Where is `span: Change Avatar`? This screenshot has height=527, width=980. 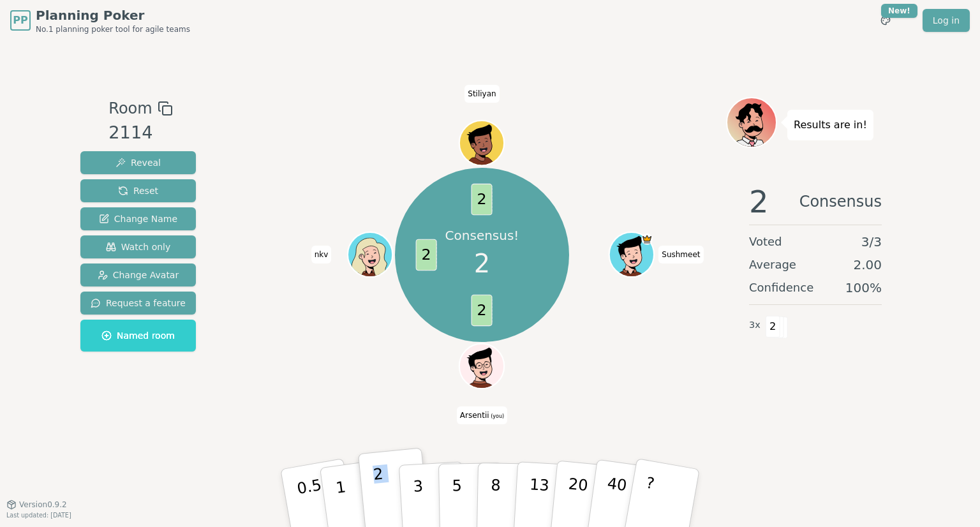 span: Change Avatar is located at coordinates (138, 275).